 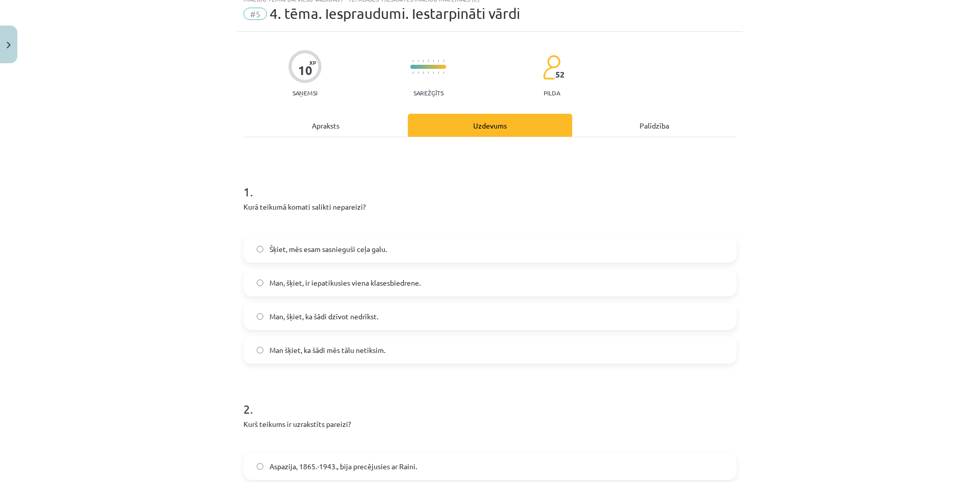 What do you see at coordinates (323, 316) in the screenshot?
I see `span: Man, šķiet, ka šādi dzīvot nedrīkst.` at bounding box center [323, 316].